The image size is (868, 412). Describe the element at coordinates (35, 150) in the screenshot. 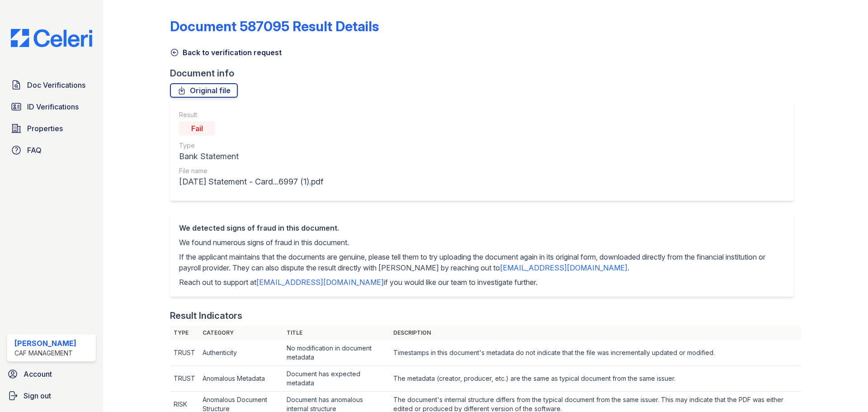

I see `span: FAQ` at that location.